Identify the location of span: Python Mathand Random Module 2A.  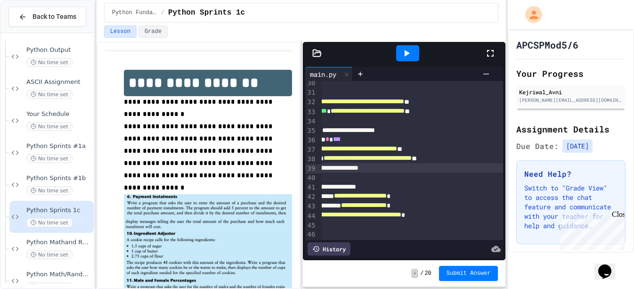
(59, 242).